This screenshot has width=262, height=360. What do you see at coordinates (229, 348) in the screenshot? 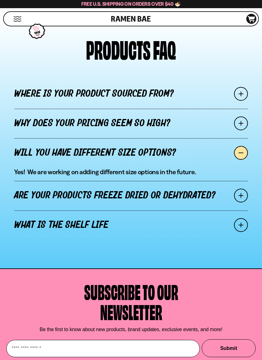
I see `button: Submit` at bounding box center [229, 348].